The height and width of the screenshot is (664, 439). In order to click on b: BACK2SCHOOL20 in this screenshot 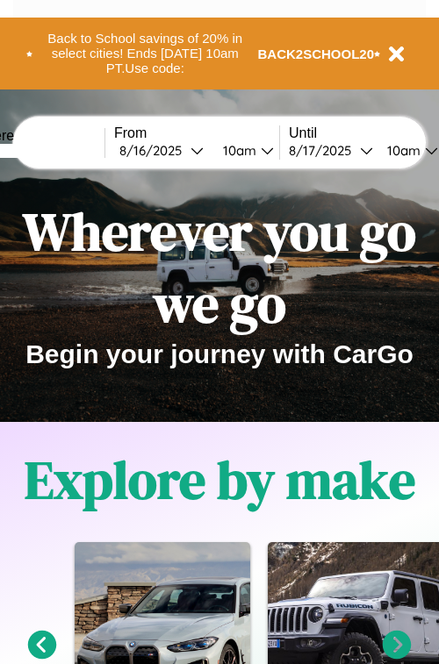, I will do `click(316, 54)`.